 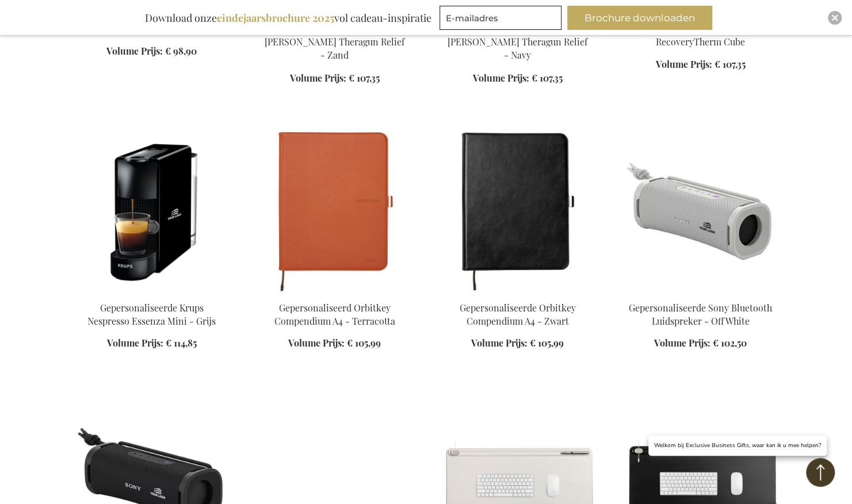 What do you see at coordinates (835, 18) in the screenshot?
I see `div: Close` at bounding box center [835, 18].